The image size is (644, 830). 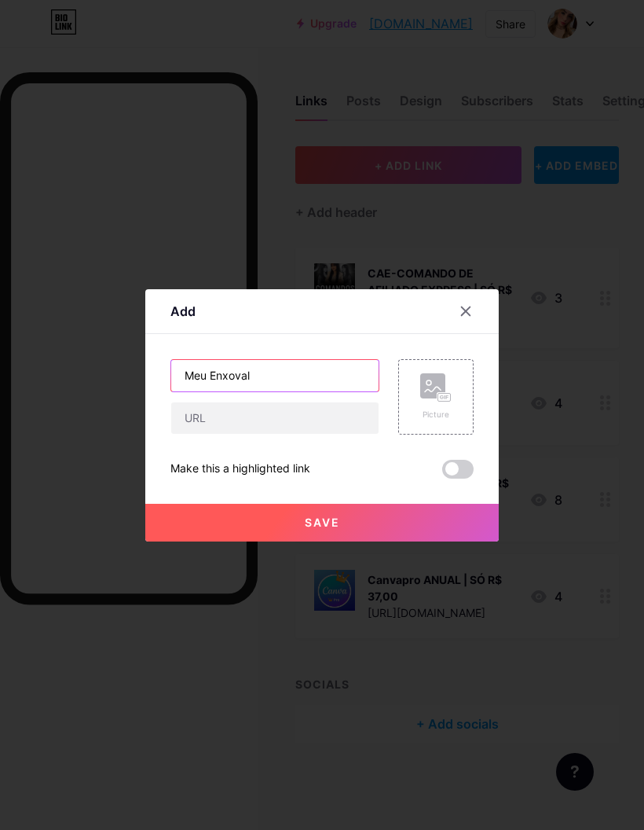 I want to click on input: Title, so click(x=275, y=376).